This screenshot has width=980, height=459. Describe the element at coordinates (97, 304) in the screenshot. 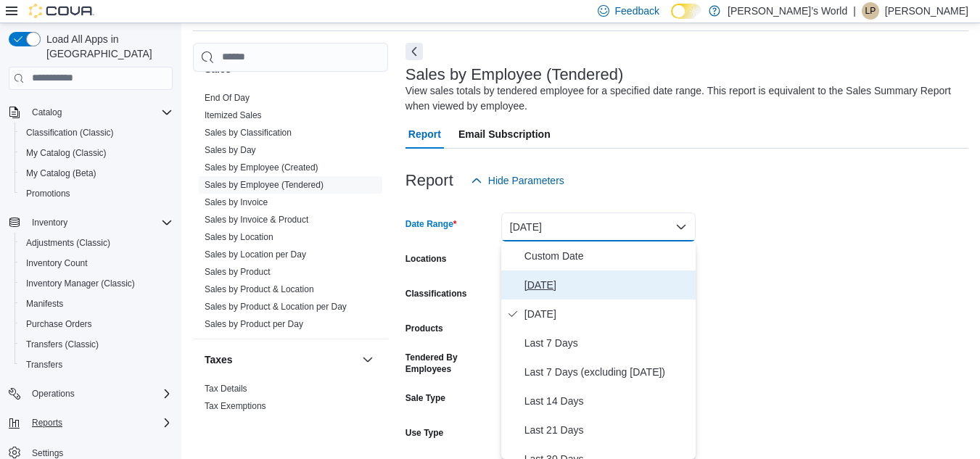

I see `button: Manifests` at that location.